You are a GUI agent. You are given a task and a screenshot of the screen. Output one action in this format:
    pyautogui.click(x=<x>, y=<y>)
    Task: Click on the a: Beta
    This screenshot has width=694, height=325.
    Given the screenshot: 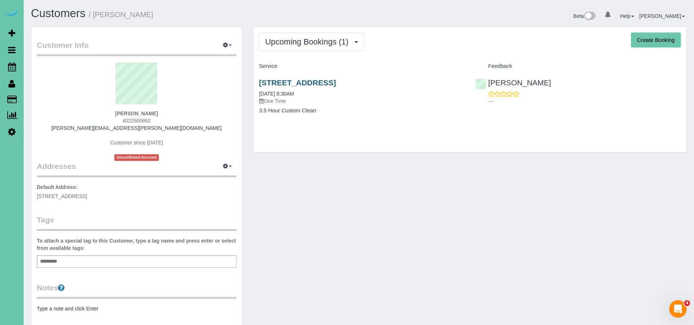 What is the action you would take?
    pyautogui.click(x=585, y=16)
    